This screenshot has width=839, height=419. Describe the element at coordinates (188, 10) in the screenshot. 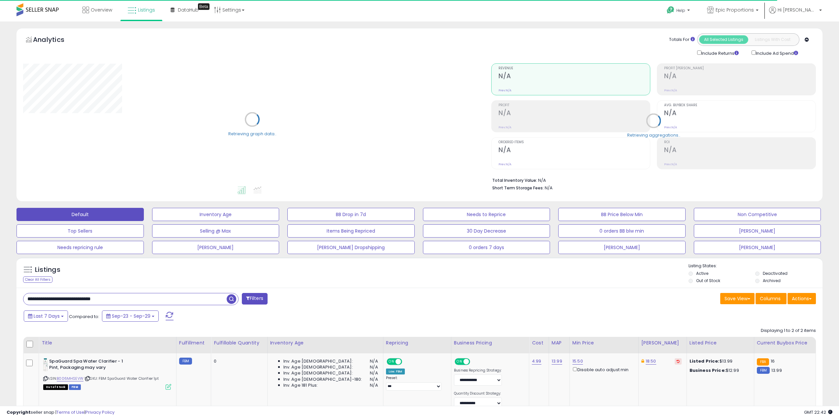

I see `span: DataHub` at that location.